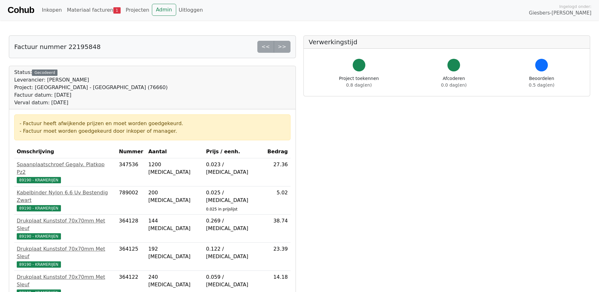 This screenshot has height=292, width=599. Describe the element at coordinates (542, 82) in the screenshot. I see `div: Beoordelen` at that location.